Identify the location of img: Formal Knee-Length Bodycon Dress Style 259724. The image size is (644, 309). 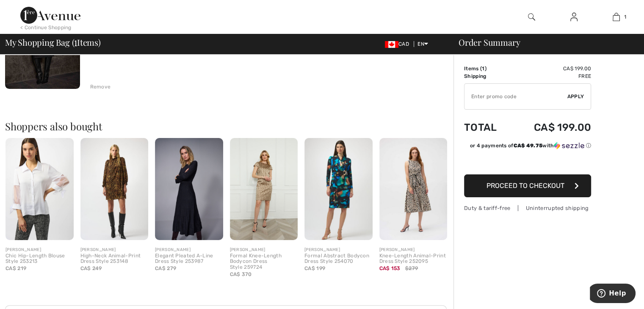
(264, 189).